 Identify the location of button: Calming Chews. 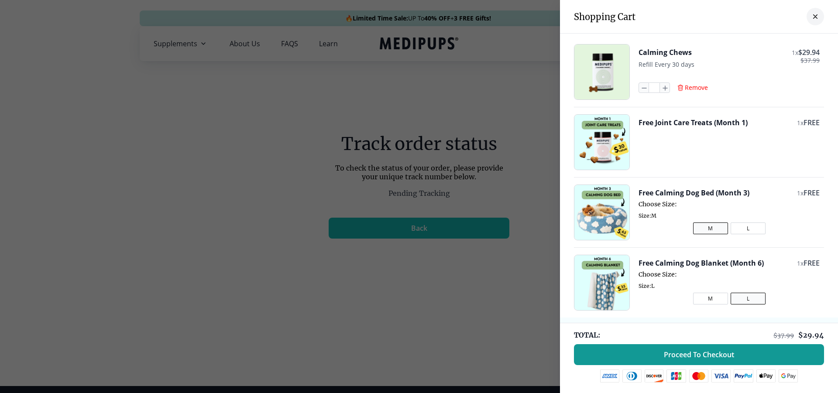
(665, 52).